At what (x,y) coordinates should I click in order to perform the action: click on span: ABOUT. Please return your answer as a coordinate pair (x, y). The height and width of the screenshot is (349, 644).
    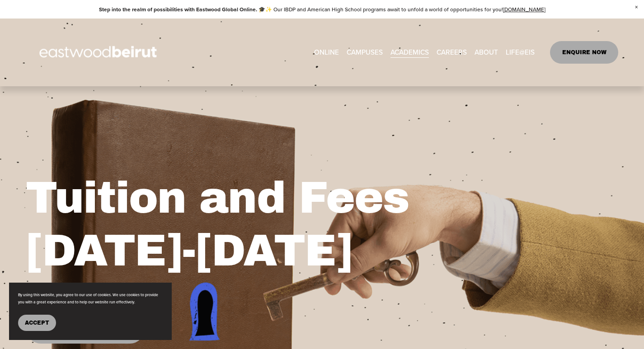
    Looking at the image, I should click on (486, 52).